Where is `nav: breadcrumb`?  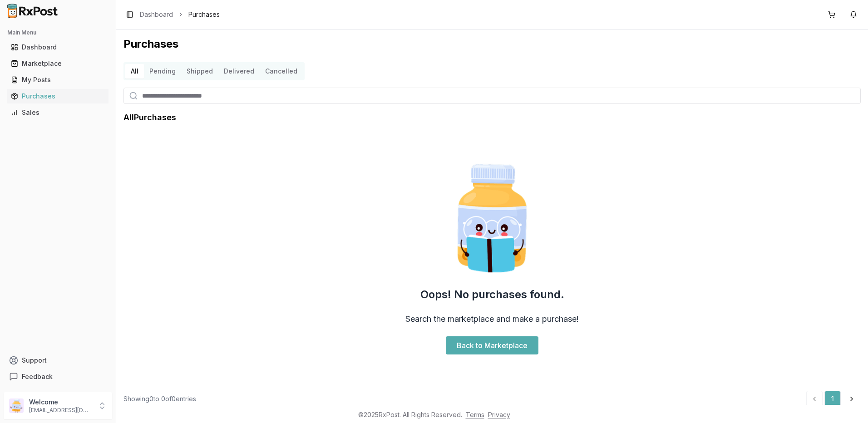
nav: breadcrumb is located at coordinates (179, 15).